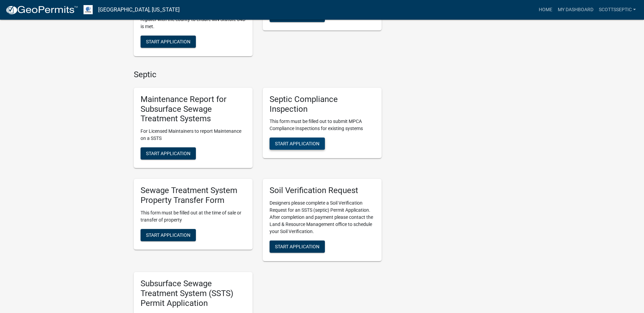 The width and height of the screenshot is (644, 313). I want to click on p: This form must be filled out to submit MPCA Compliance Inspections for existing systems, so click(322, 125).